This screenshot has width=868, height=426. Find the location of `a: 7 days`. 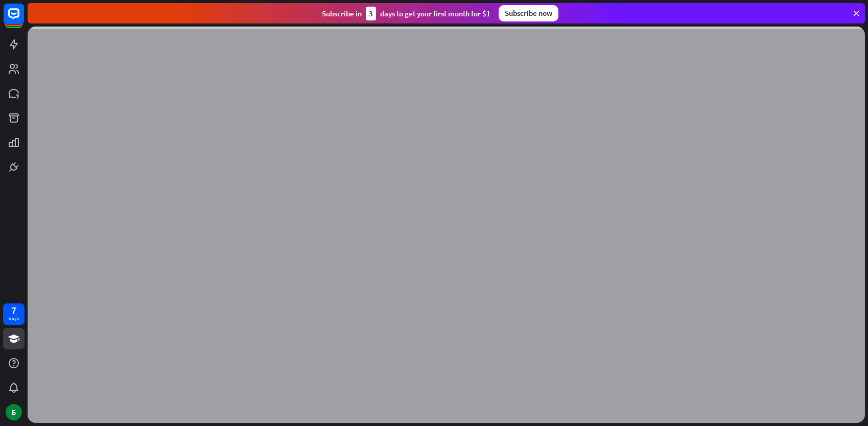

a: 7 days is located at coordinates (13, 314).